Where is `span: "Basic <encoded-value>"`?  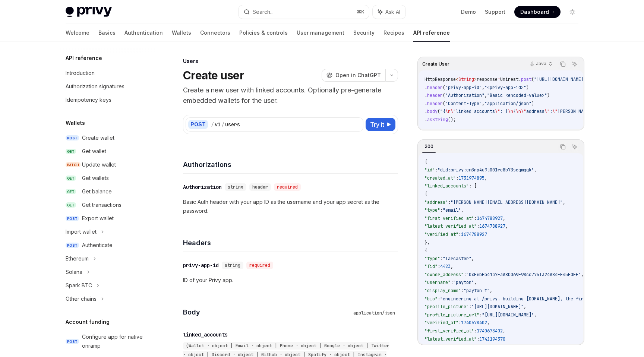
span: "Basic <encoded-value>" is located at coordinates (517, 95).